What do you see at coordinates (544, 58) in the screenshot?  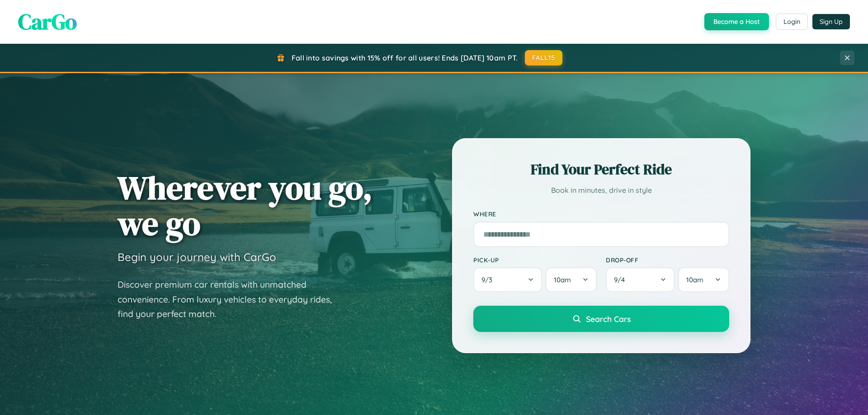 I see `button: FALL15` at bounding box center [544, 58].